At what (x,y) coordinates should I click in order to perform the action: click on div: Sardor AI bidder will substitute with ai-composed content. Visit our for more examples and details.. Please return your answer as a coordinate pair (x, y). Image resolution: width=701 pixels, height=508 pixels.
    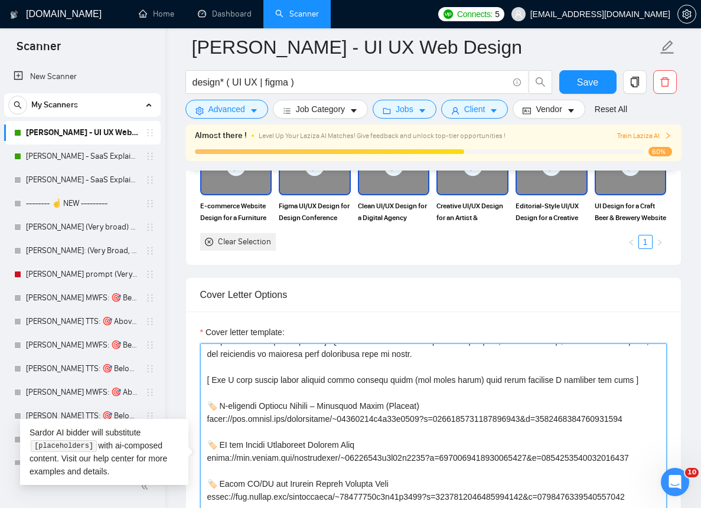
    Looking at the image, I should click on (104, 452).